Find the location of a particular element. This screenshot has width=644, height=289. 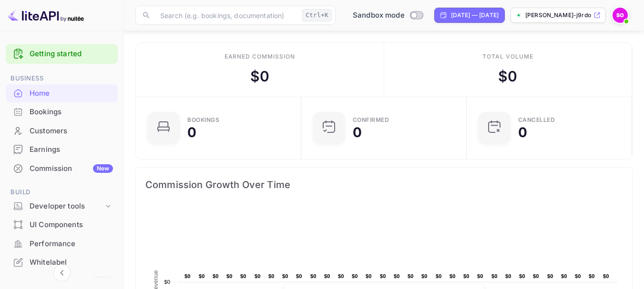

a: Whitelabel is located at coordinates (61, 262).